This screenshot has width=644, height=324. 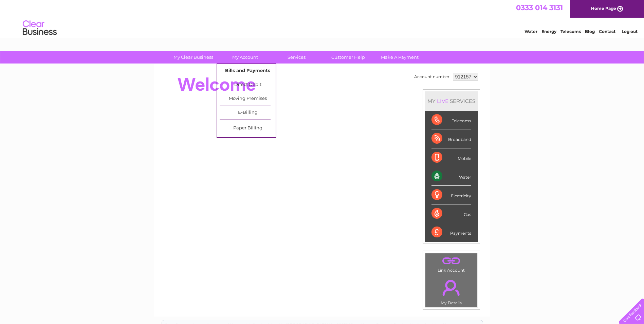 What do you see at coordinates (193, 57) in the screenshot?
I see `a: My Clear Business` at bounding box center [193, 57].